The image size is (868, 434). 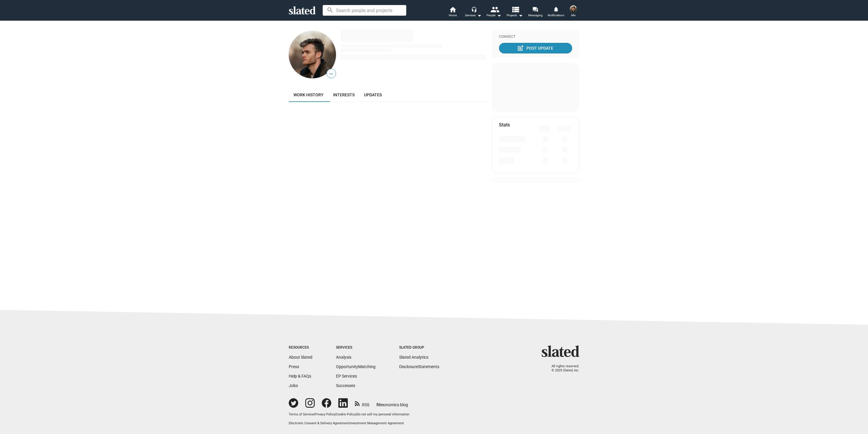 What do you see at coordinates (419, 348) in the screenshot?
I see `div: Slated Group` at bounding box center [419, 348].